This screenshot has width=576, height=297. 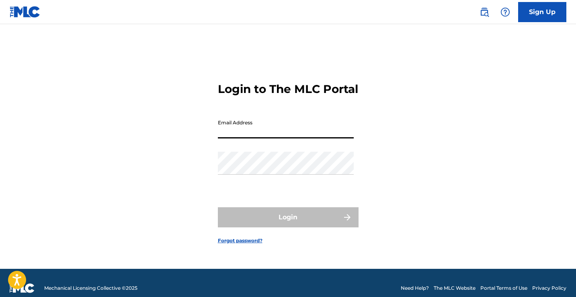 What do you see at coordinates (485, 12) in the screenshot?
I see `a: Public Search` at bounding box center [485, 12].